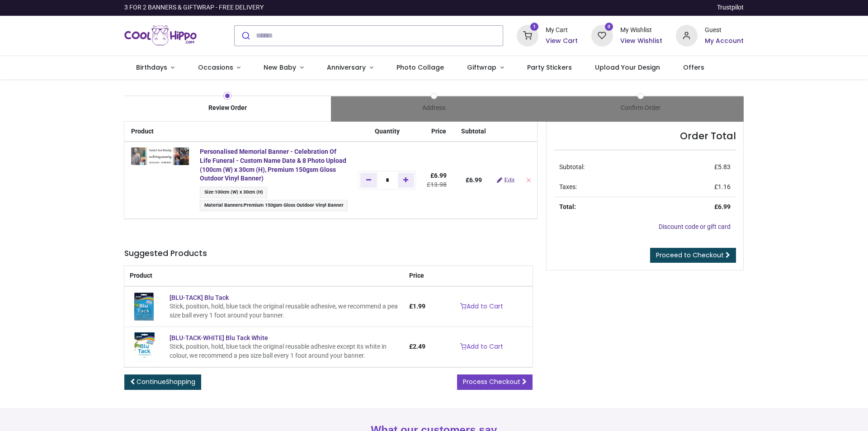 The height and width of the screenshot is (431, 868). I want to click on a: Remove one, so click(369, 180).